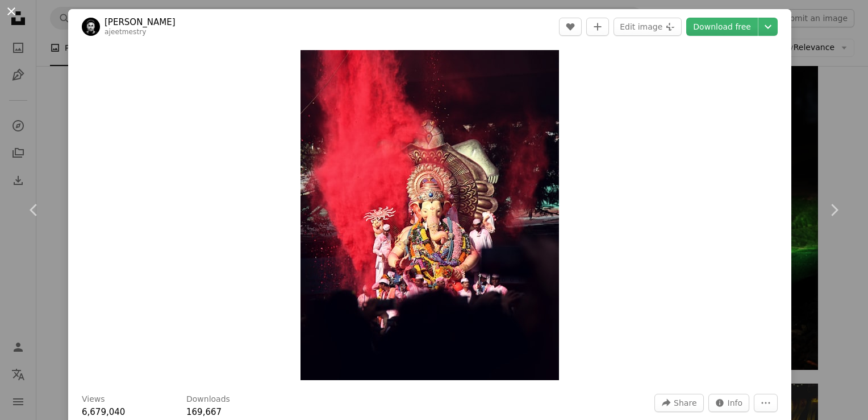 The width and height of the screenshot is (868, 420). What do you see at coordinates (729, 403) in the screenshot?
I see `button: Stats about this image` at bounding box center [729, 403].